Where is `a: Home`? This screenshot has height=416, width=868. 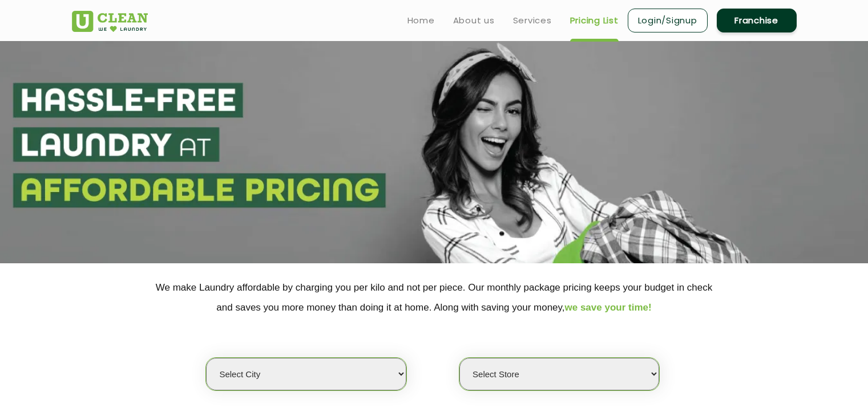 a: Home is located at coordinates (421, 20).